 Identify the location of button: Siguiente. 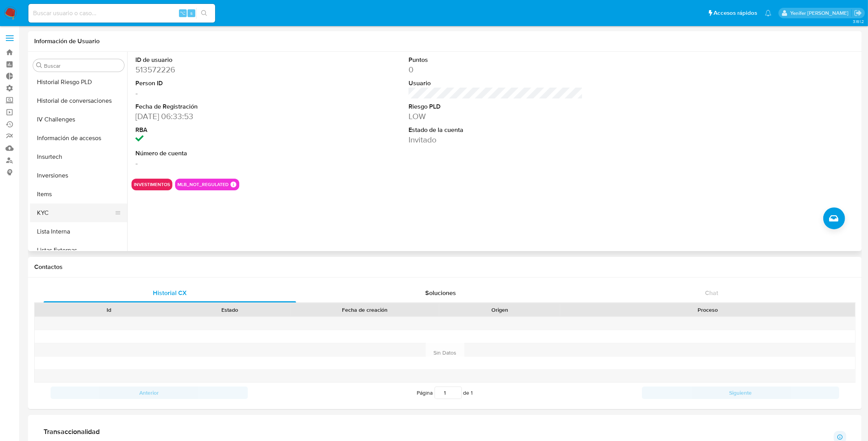
(741, 392).